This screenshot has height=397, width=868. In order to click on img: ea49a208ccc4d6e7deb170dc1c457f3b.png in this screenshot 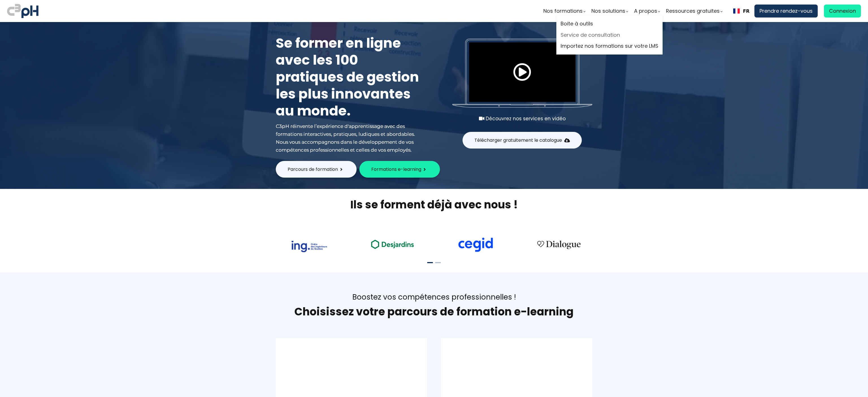, I will do `click(392, 244)`.